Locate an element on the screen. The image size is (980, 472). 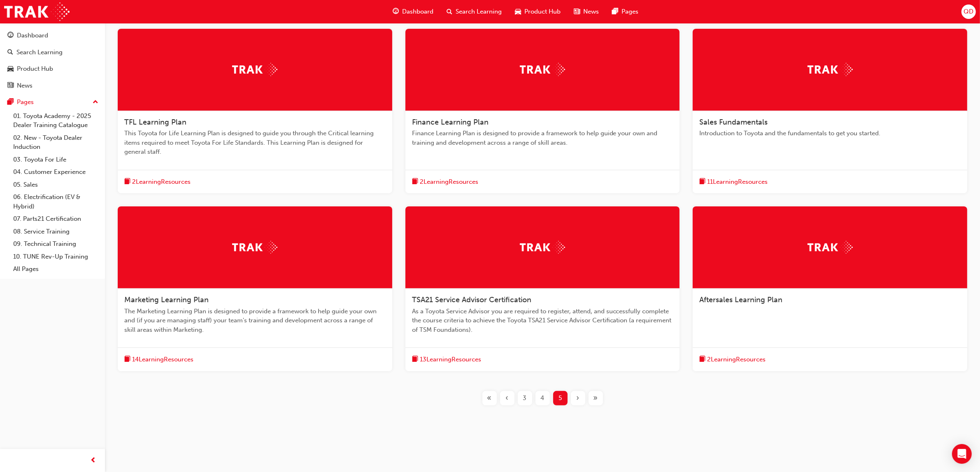
span: Pages is located at coordinates (629, 11).